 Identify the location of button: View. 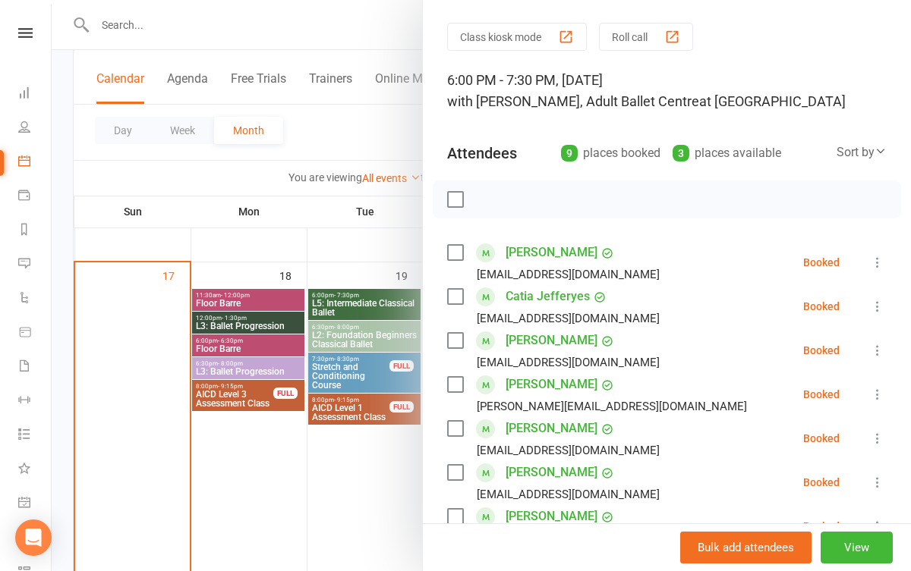
(856, 548).